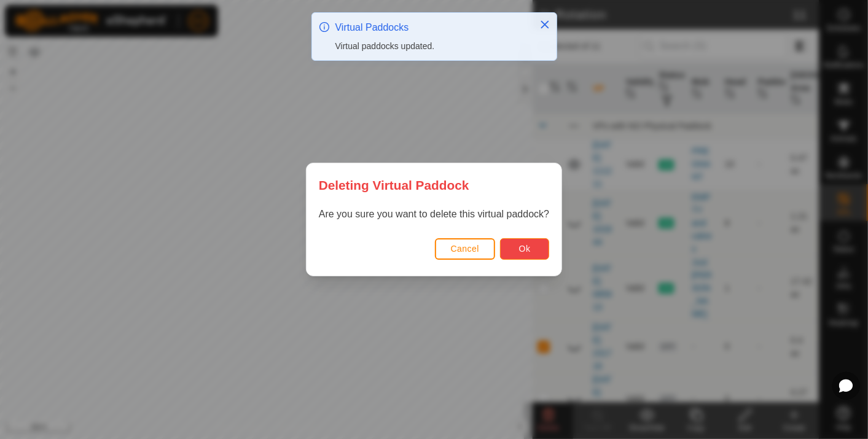 The height and width of the screenshot is (439, 868). Describe the element at coordinates (524, 249) in the screenshot. I see `span: Ok` at that location.